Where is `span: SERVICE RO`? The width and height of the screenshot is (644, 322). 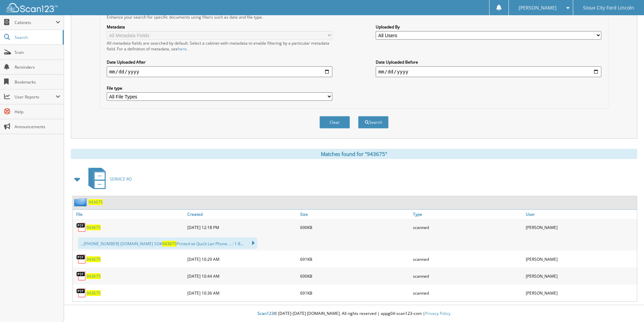
span: SERVICE RO is located at coordinates (121, 179).